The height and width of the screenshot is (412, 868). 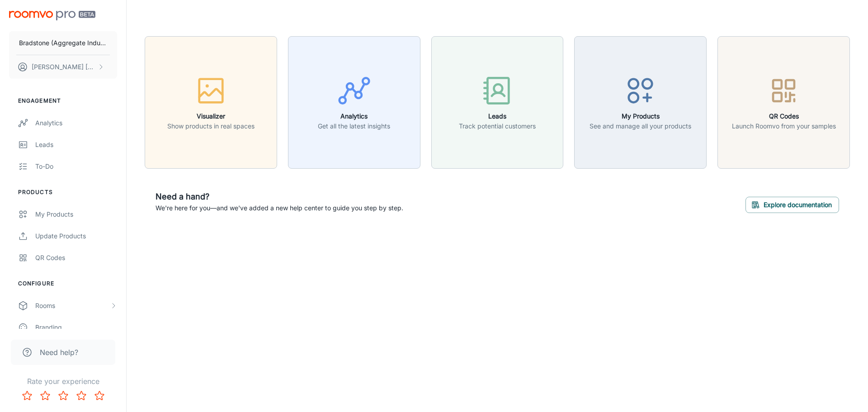 I want to click on div: My Products, so click(x=76, y=214).